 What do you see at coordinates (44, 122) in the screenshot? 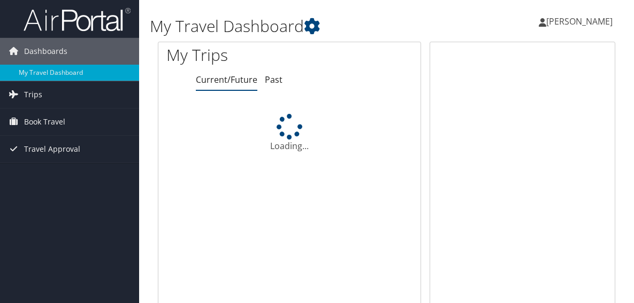
I see `span: Book Travel` at bounding box center [44, 122].